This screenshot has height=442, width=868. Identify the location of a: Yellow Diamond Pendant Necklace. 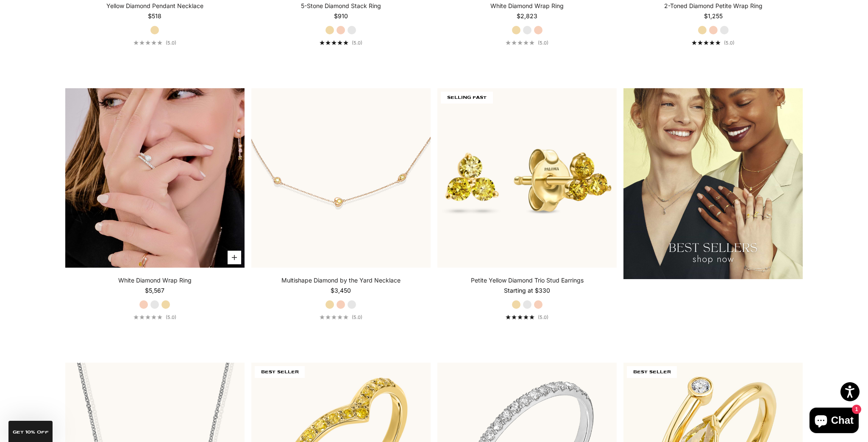
(155, 6).